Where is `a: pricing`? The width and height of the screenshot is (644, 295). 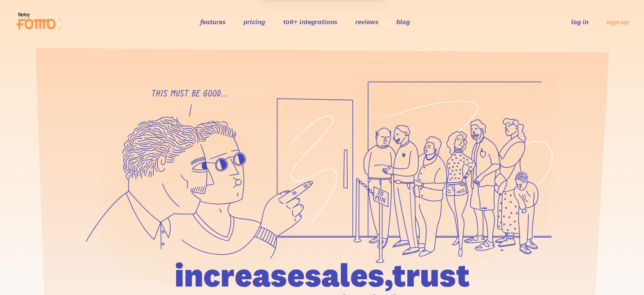 a: pricing is located at coordinates (254, 22).